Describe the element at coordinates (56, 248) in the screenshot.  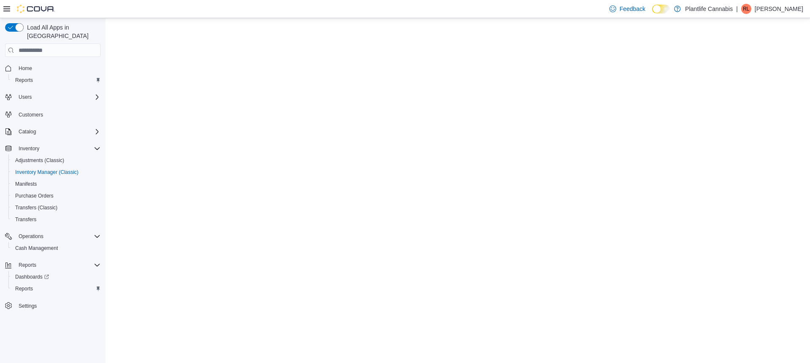
I see `button: Cash Management` at that location.